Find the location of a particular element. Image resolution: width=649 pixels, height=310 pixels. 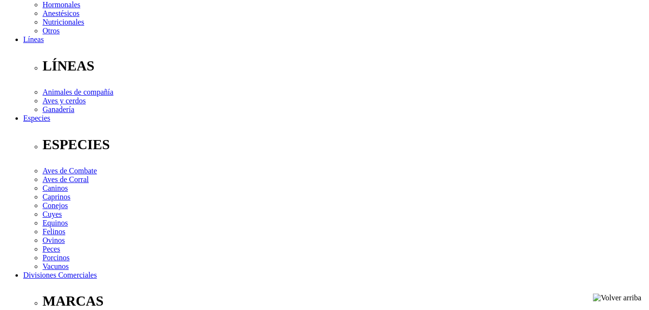

p: ESPECIES is located at coordinates (344, 145).